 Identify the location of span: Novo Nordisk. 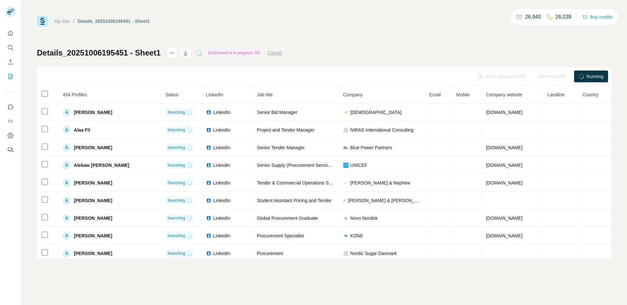
(364, 218).